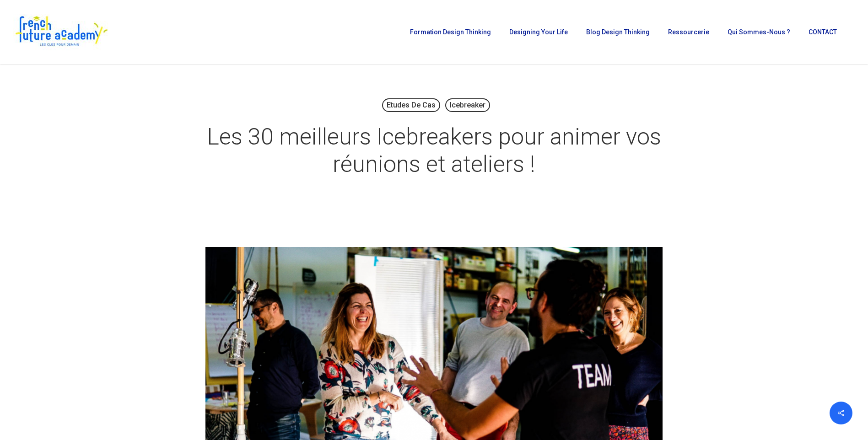 The height and width of the screenshot is (440, 868). What do you see at coordinates (434, 150) in the screenshot?
I see `h1: Les 30 meilleurs Icebreakers pour animer vos réunions et ateliers !` at bounding box center [434, 150].